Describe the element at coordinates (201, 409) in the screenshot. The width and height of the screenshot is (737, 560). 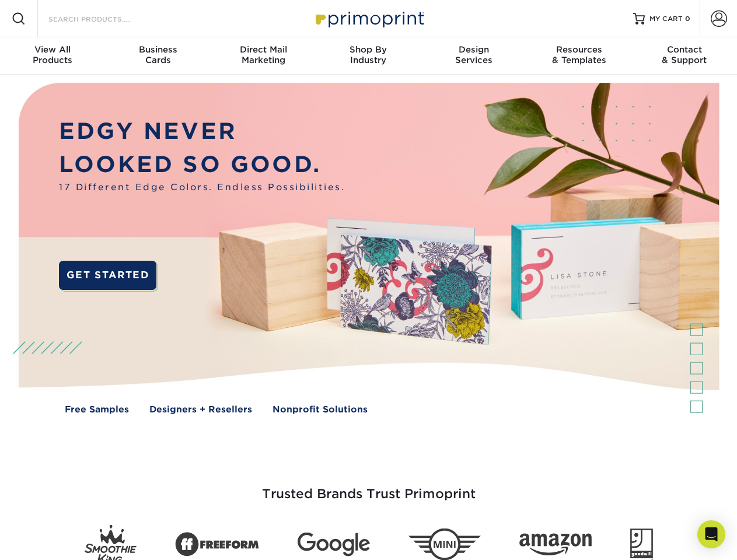
I see `a: Designers + Resellers` at that location.